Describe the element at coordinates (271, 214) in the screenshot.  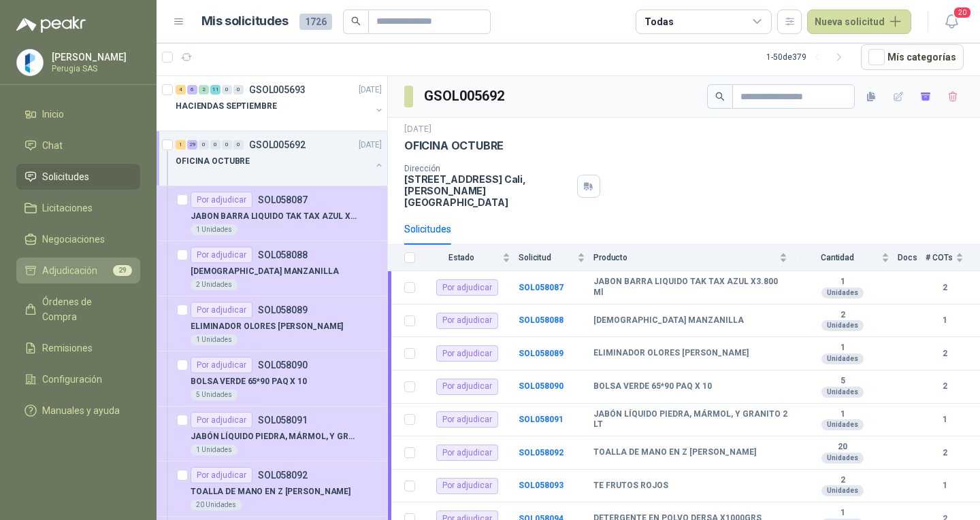
I see `a: Por adjudicarSOL058087JABON BARRA LIQUIDO TAK TAX AZUL X3.800 Ml1 Unidades` at that location.